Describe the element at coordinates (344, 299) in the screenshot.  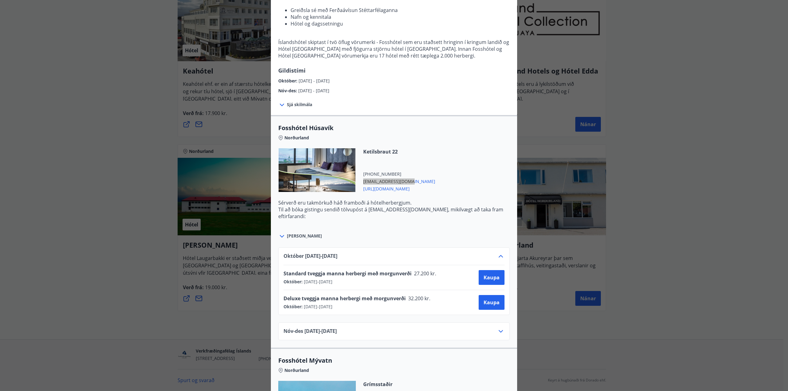
I see `span: Deluxe tveggja manna herbergi með morgunverði` at that location.